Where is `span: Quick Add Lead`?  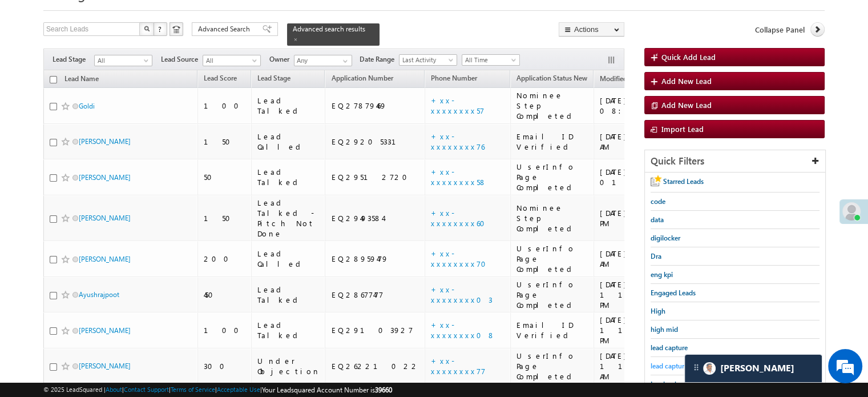 span: Quick Add Lead is located at coordinates (689, 57).